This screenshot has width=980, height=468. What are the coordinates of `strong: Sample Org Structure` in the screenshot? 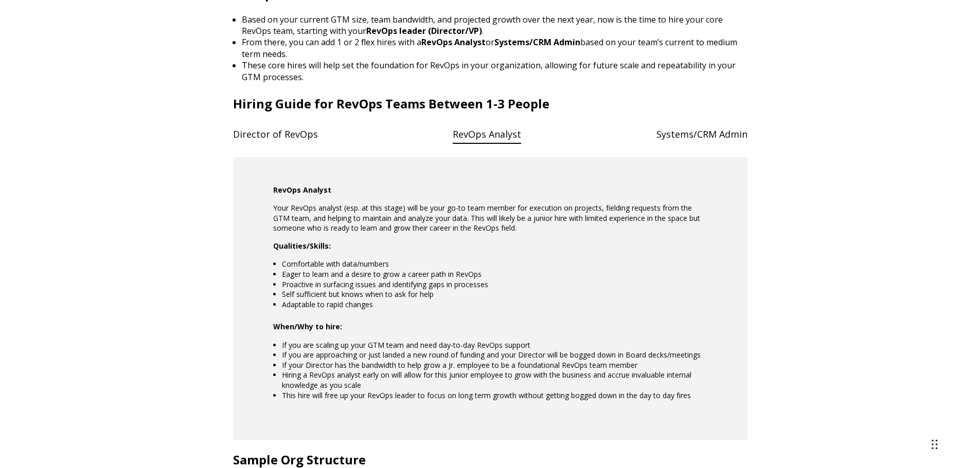 It's located at (300, 460).